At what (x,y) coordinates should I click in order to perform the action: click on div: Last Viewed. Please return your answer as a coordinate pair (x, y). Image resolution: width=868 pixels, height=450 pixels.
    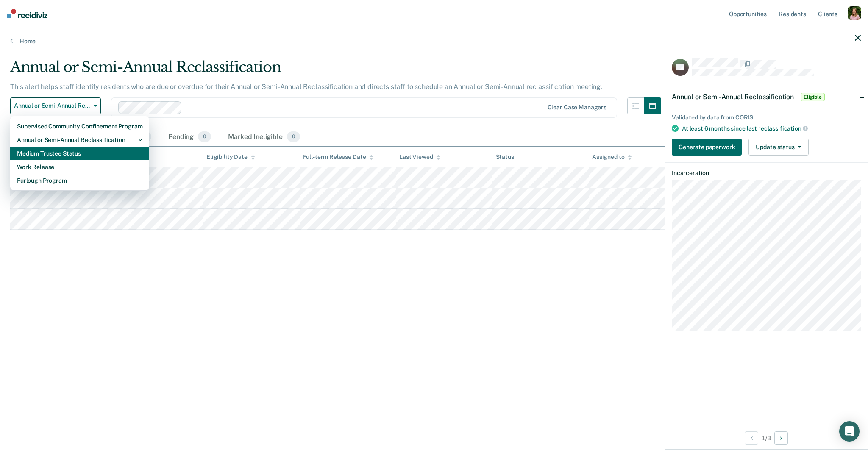
    Looking at the image, I should click on (420, 157).